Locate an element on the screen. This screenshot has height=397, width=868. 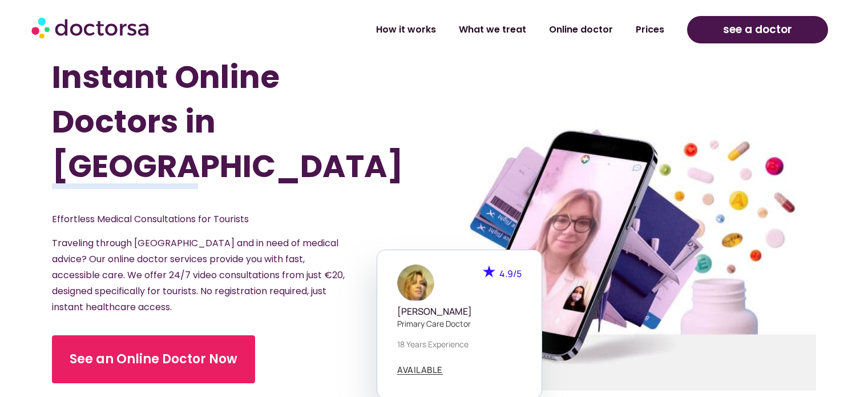
a: What we treat is located at coordinates (493, 30).